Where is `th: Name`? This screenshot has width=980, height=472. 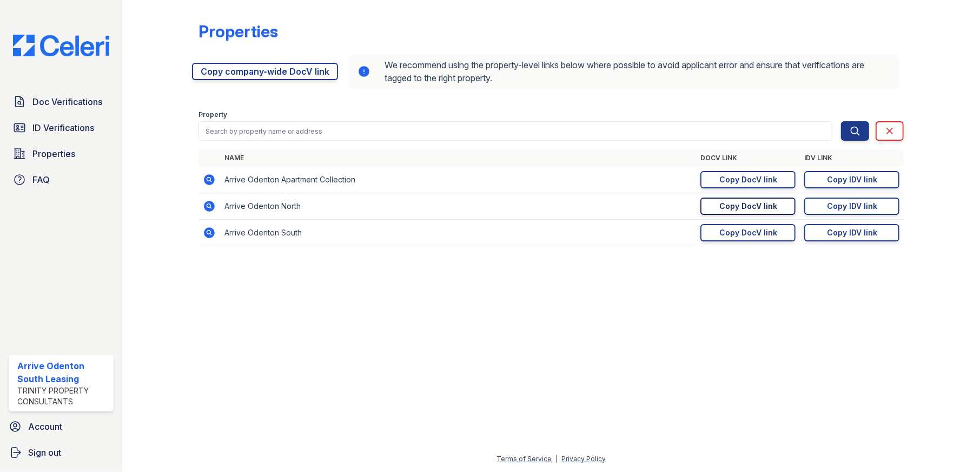
th: Name is located at coordinates (458, 158).